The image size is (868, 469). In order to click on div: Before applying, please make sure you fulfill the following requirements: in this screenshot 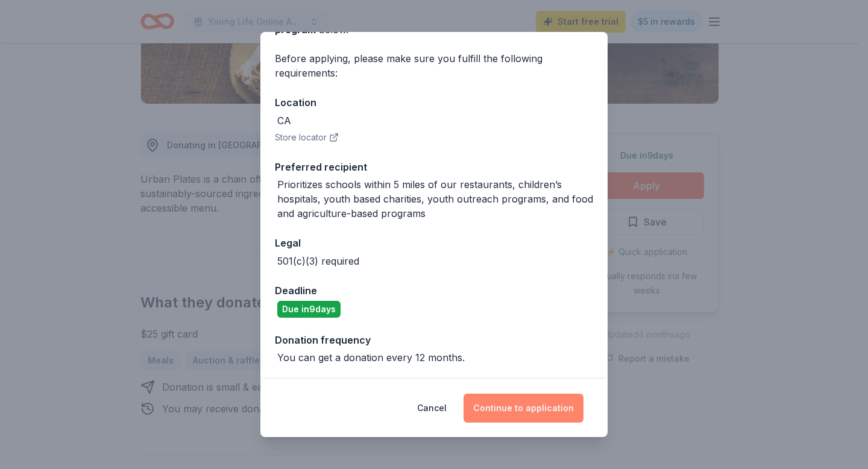, I will do `click(434, 65)`.